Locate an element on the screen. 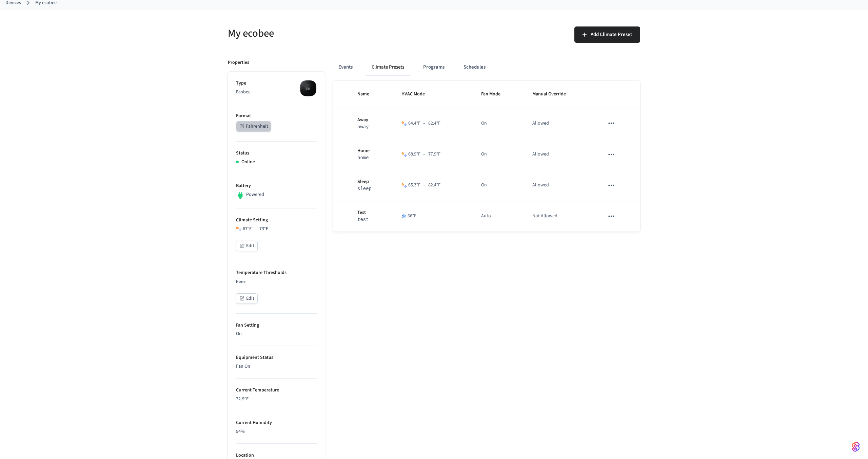 The height and width of the screenshot is (459, 868). h5: My ecobee is located at coordinates (329, 33).